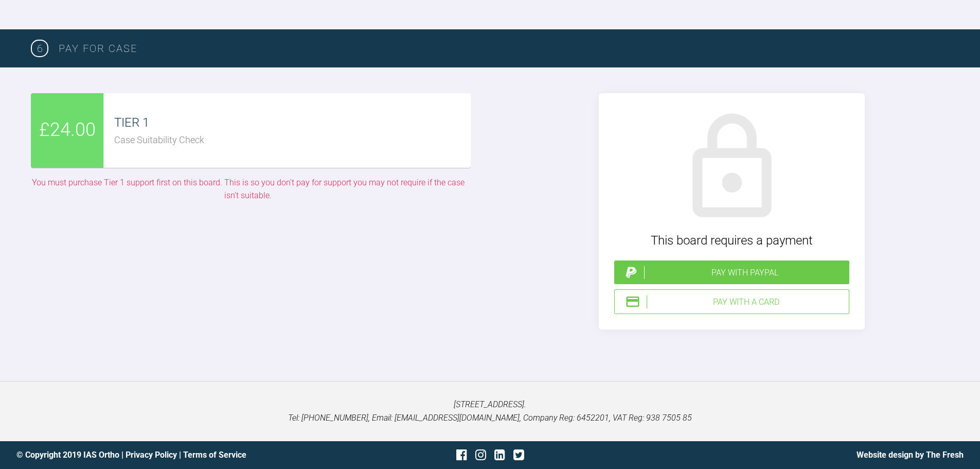 This screenshot has width=980, height=469. What do you see at coordinates (745, 273) in the screenshot?
I see `div: Pay with PayPal` at bounding box center [745, 273].